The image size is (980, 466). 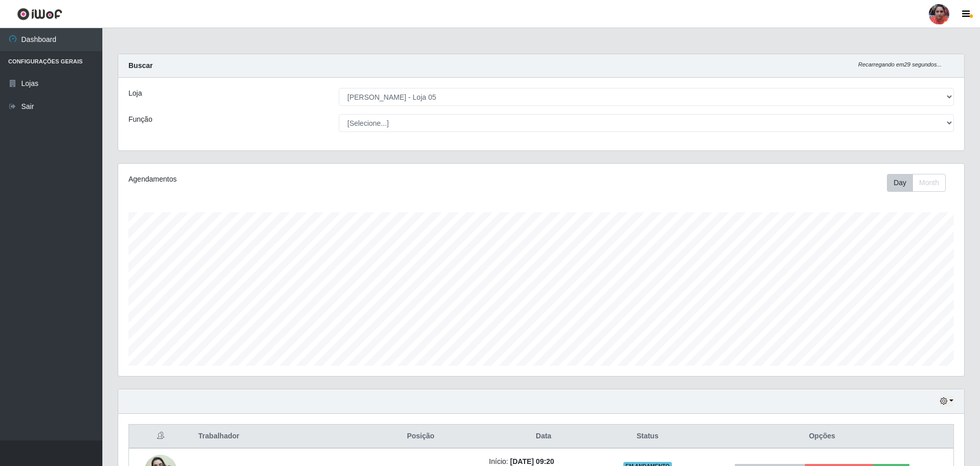 What do you see at coordinates (648, 436) in the screenshot?
I see `th: Status` at bounding box center [648, 436].